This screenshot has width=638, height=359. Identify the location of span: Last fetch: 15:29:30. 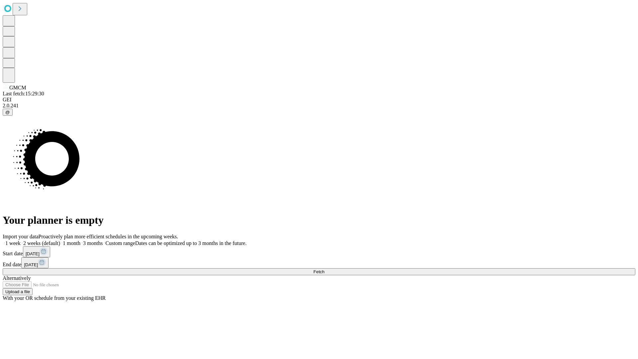
(23, 93).